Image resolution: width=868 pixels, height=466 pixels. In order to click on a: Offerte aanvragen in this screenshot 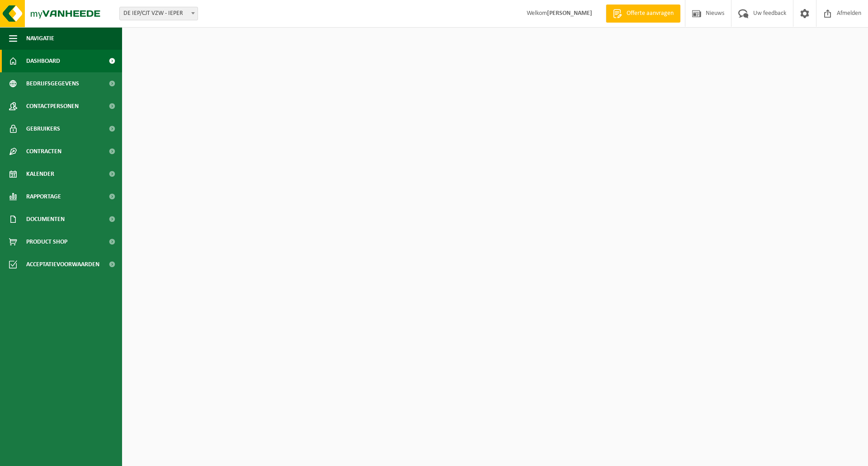, I will do `click(642, 14)`.